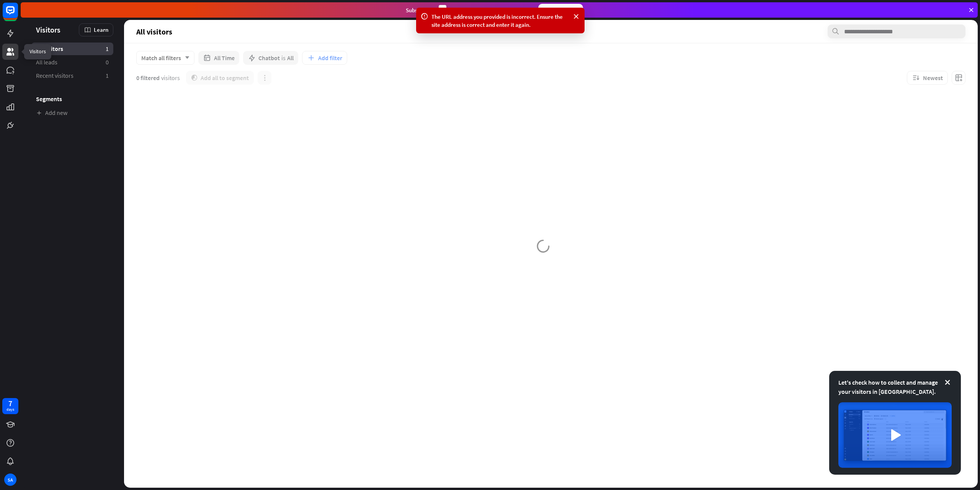 The width and height of the screenshot is (980, 490). Describe the element at coordinates (894, 435) in the screenshot. I see `img: image` at that location.